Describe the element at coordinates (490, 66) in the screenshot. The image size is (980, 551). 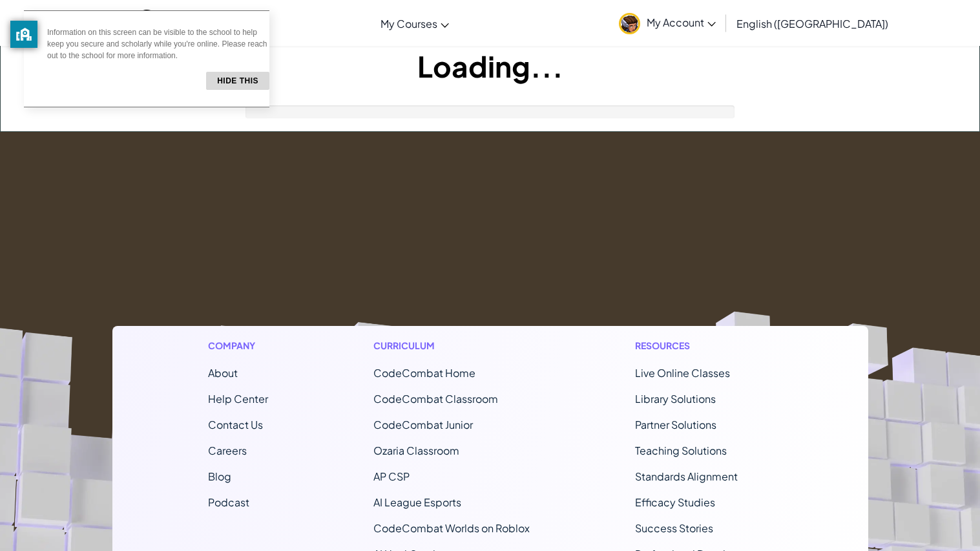
I see `h1: Loading...` at that location.